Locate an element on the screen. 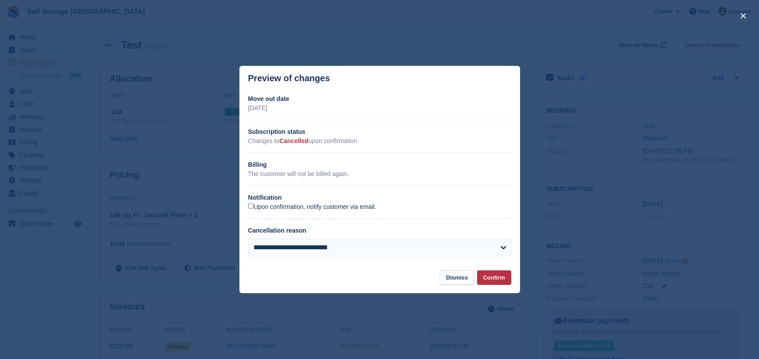 This screenshot has width=759, height=359. p: The customer will not be billed again. is located at coordinates (380, 174).